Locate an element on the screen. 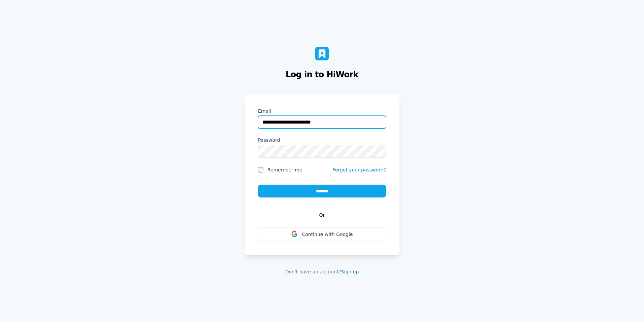  p: Don't have an account? is located at coordinates (322, 272).